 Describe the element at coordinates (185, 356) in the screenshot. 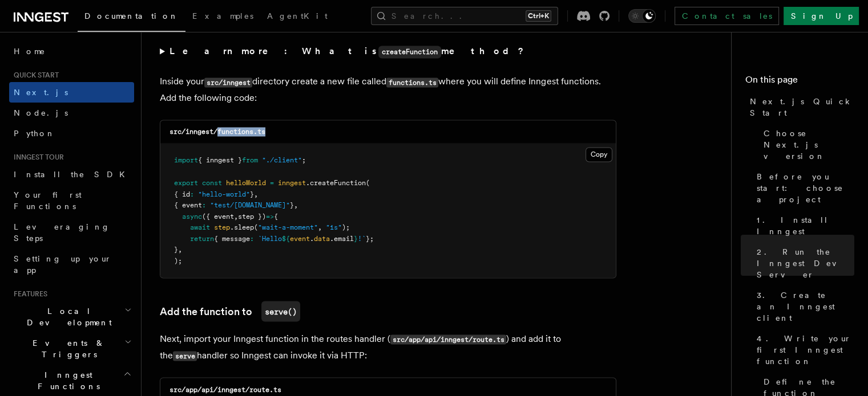

I see `code: serve` at that location.